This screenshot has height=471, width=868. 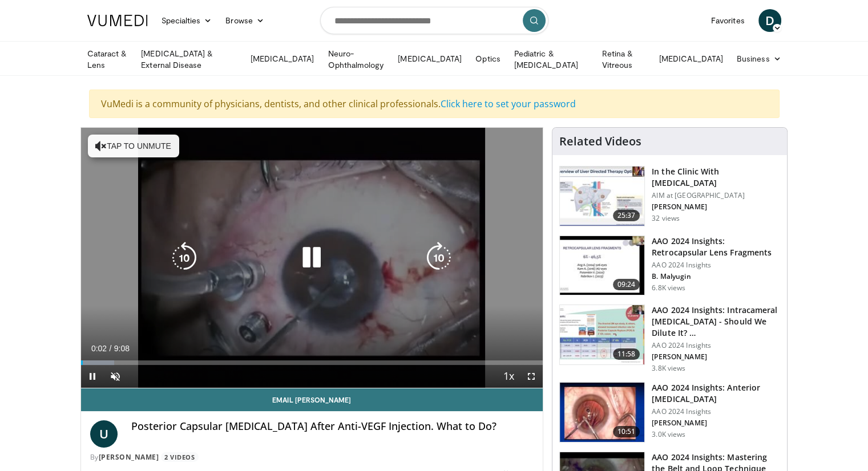 I want to click on p: B. Malyugin, so click(x=716, y=276).